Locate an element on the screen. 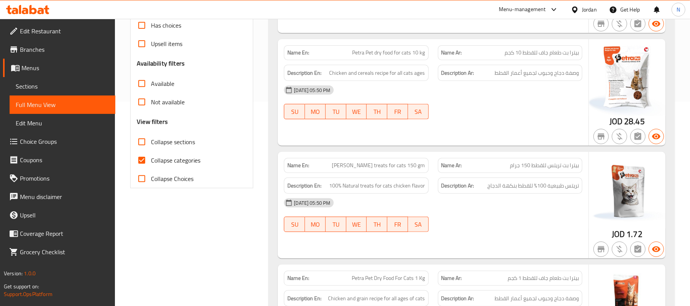 This screenshot has height=306, width=690. span: 1.72 is located at coordinates (635, 234).